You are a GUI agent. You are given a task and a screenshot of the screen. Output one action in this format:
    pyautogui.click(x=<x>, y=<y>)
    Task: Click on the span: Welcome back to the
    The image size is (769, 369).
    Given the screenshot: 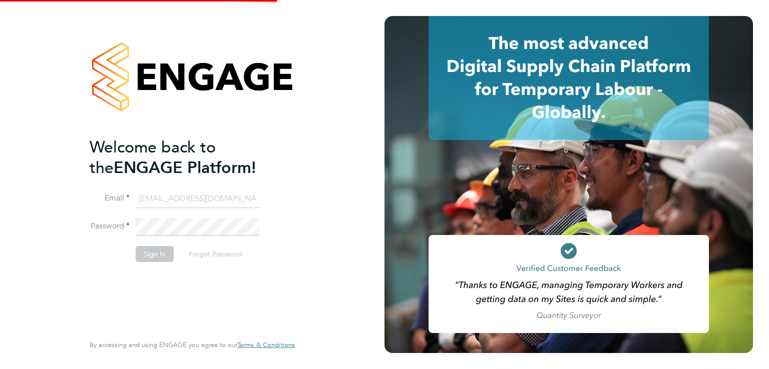 What is the action you would take?
    pyautogui.click(x=153, y=158)
    